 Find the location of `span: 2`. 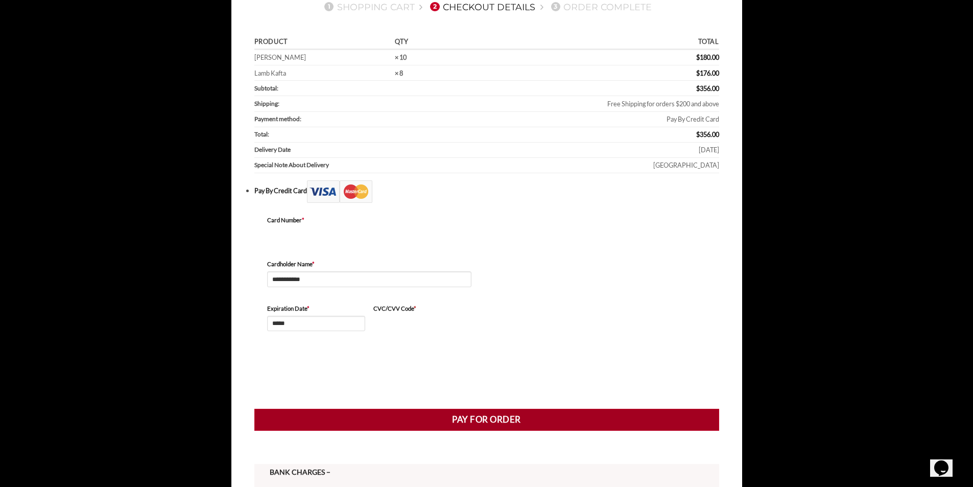

span: 2 is located at coordinates (435, 7).